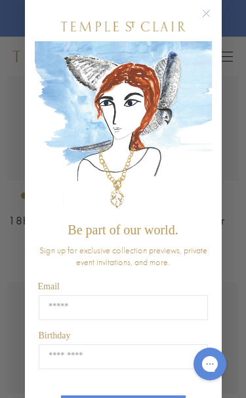  Describe the element at coordinates (123, 128) in the screenshot. I see `img: c4a9eb12-d91a-4d4a-8ee0-386386f4f338.jpeg` at that location.